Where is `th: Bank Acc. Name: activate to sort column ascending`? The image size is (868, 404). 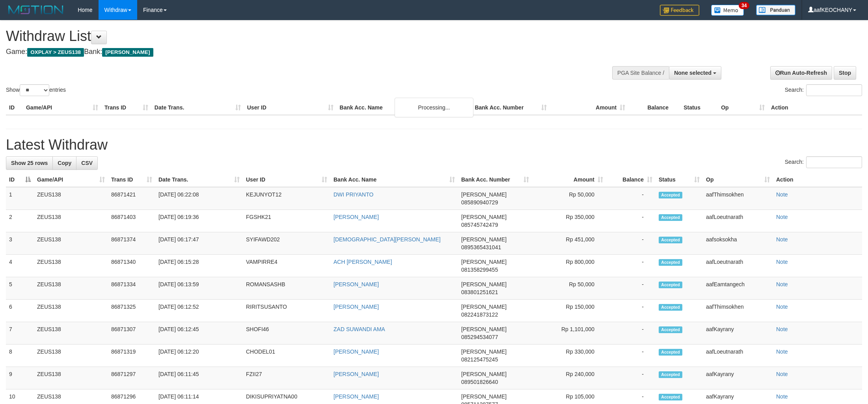
th: Bank Acc. Name: activate to sort column ascending is located at coordinates (394, 180).